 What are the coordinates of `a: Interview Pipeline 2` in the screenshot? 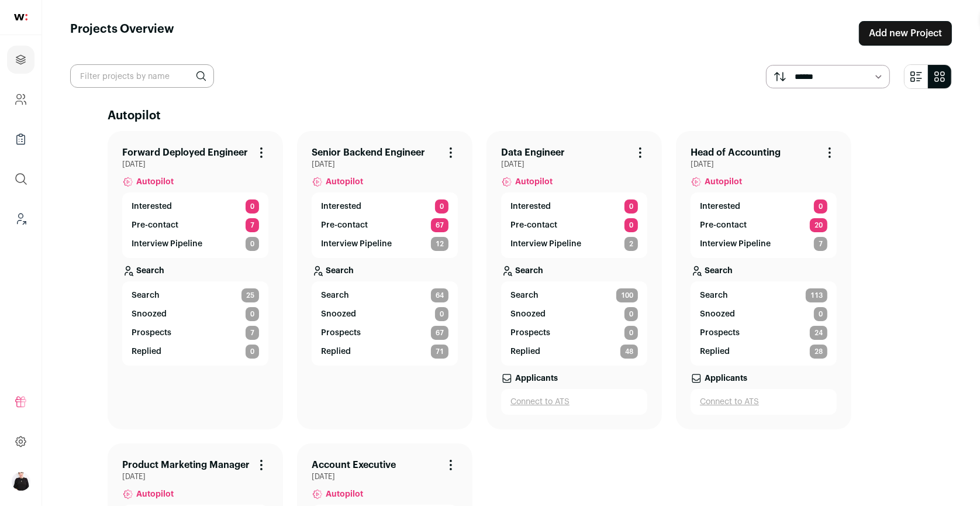 It's located at (574, 244).